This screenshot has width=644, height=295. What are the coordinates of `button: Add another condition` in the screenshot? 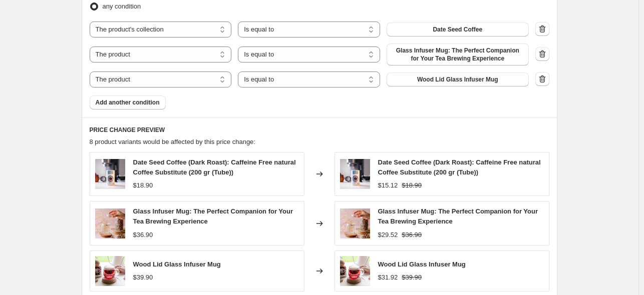 It's located at (128, 103).